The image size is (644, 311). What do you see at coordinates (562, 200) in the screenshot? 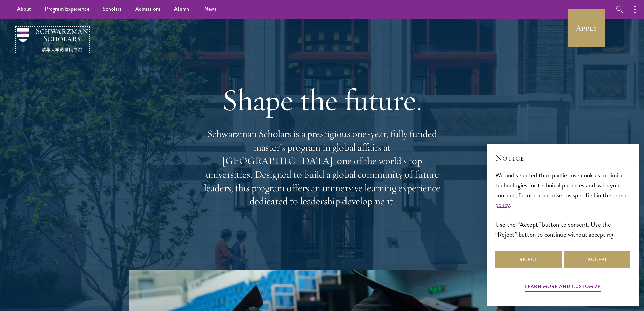
I see `a: cookie policy` at bounding box center [562, 200].